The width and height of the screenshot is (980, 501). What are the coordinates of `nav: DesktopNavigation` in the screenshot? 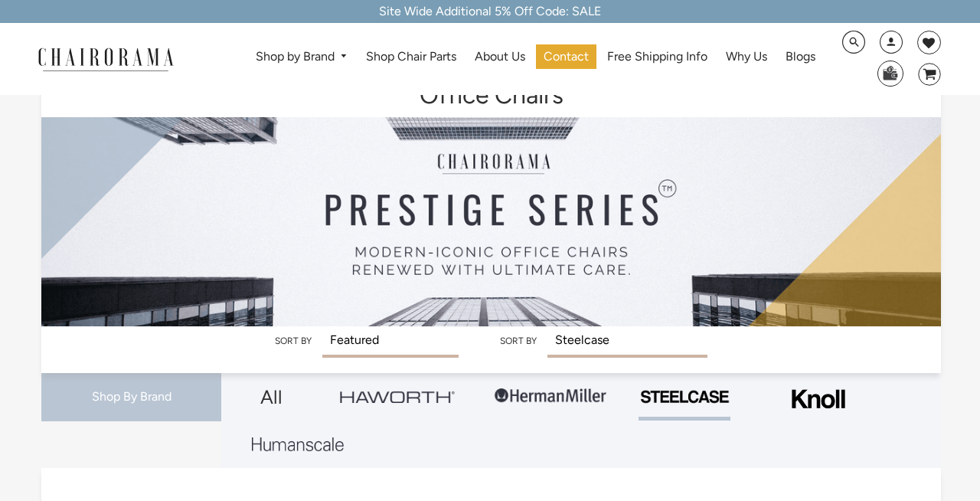 It's located at (535, 58).